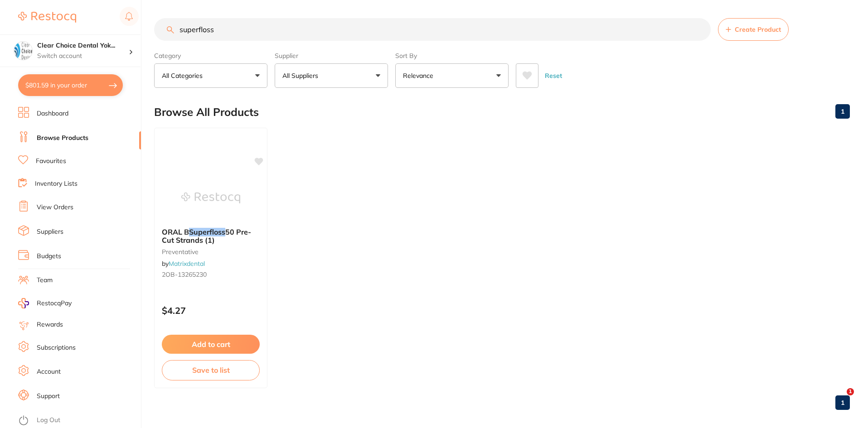 Image resolution: width=868 pixels, height=428 pixels. What do you see at coordinates (433, 30) in the screenshot?
I see `input: Search Products` at bounding box center [433, 30].